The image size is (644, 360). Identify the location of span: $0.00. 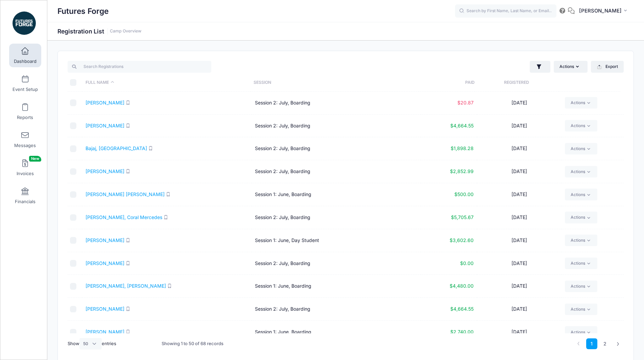
(467, 263).